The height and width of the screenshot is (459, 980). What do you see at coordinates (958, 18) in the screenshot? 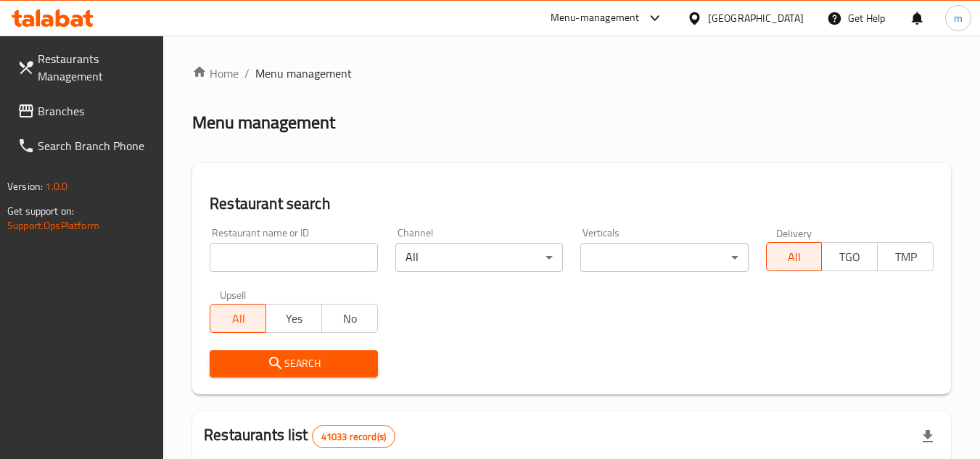
I see `span: m` at bounding box center [958, 18].